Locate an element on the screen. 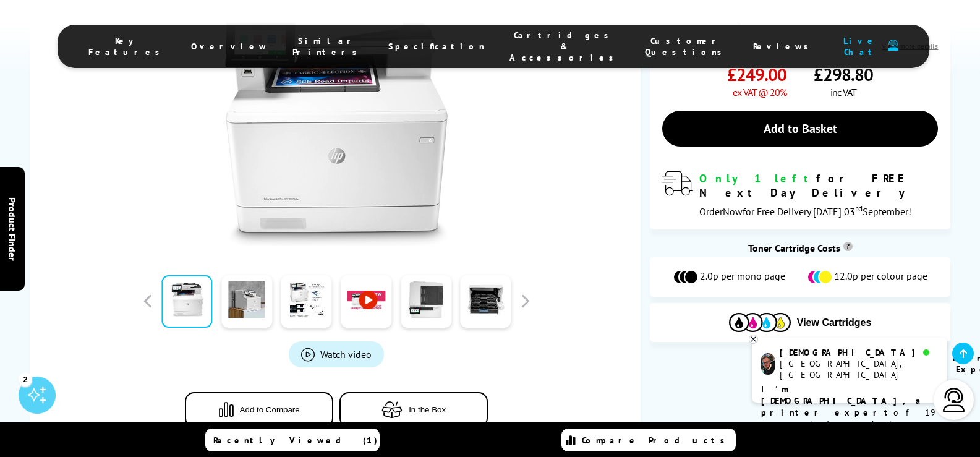  button: View Cartridges is located at coordinates (800, 322).